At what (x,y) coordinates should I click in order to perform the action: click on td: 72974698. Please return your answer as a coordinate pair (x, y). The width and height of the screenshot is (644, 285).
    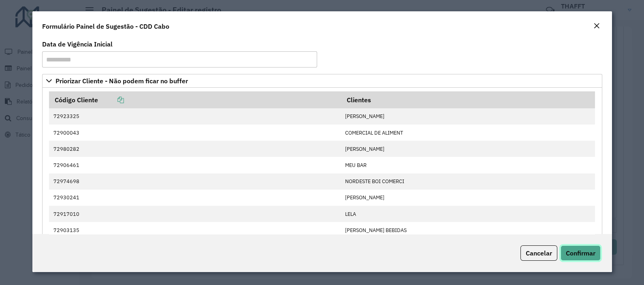
    Looking at the image, I should click on (195, 182).